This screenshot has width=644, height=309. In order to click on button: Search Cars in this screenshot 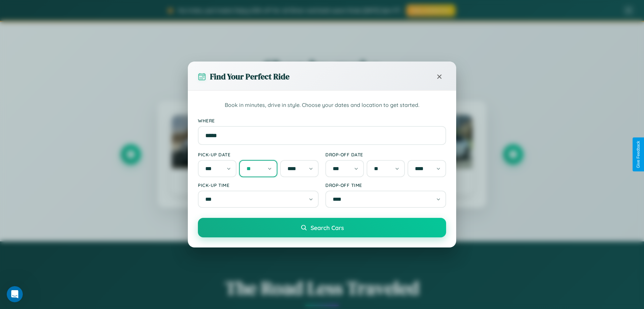, I will do `click(322, 227)`.